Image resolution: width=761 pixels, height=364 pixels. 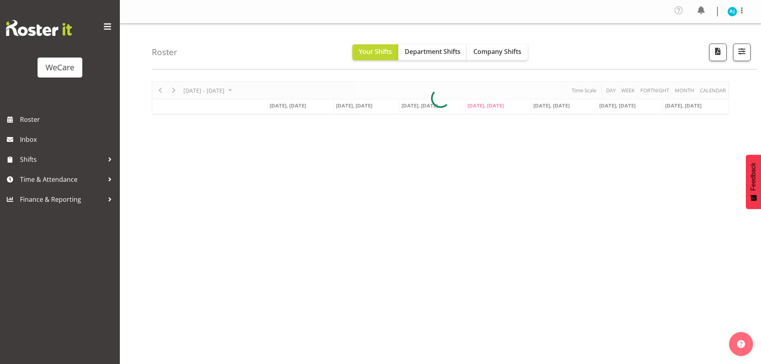 What do you see at coordinates (62, 199) in the screenshot?
I see `span: Finance & Reporting` at bounding box center [62, 199].